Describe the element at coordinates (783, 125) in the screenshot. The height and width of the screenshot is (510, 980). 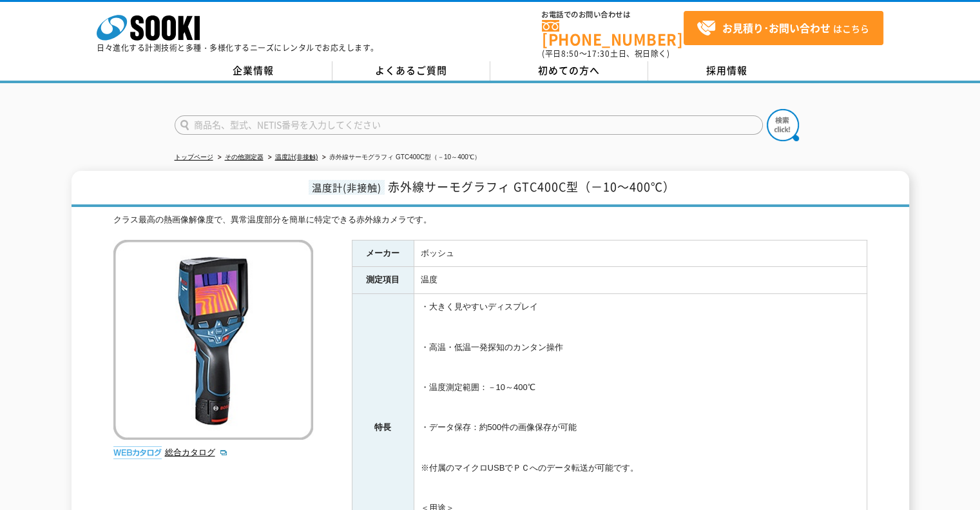
I see `img: btn_search.png` at that location.